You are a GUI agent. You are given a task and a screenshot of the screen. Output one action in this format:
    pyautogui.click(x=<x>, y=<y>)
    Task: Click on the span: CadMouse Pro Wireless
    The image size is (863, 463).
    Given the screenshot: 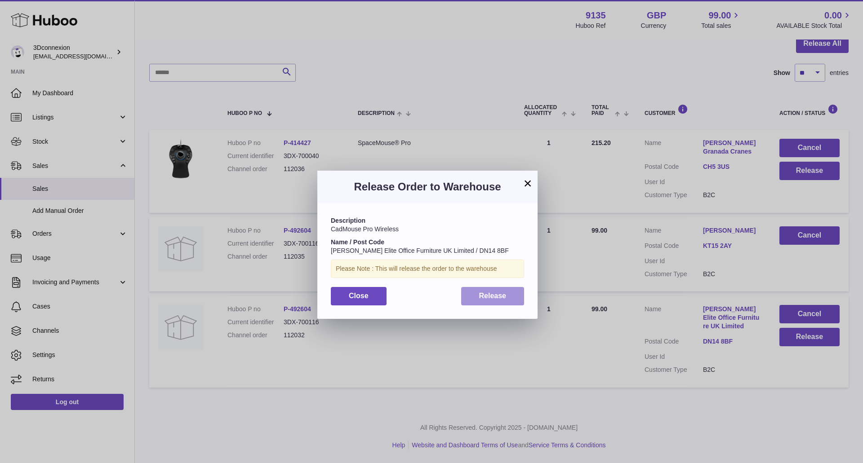 What is the action you would take?
    pyautogui.click(x=364, y=229)
    